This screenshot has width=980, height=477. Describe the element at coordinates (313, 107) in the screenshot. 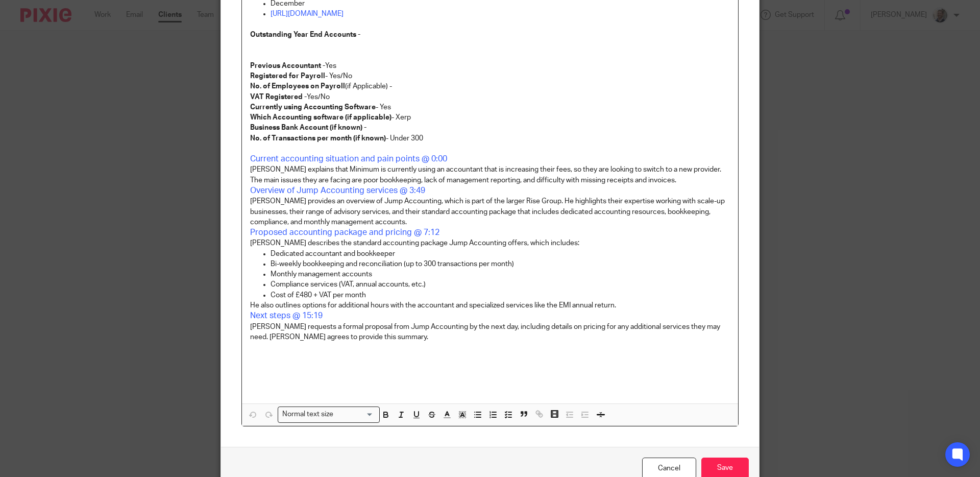

I see `strong: Currently using Accounting Software` at that location.